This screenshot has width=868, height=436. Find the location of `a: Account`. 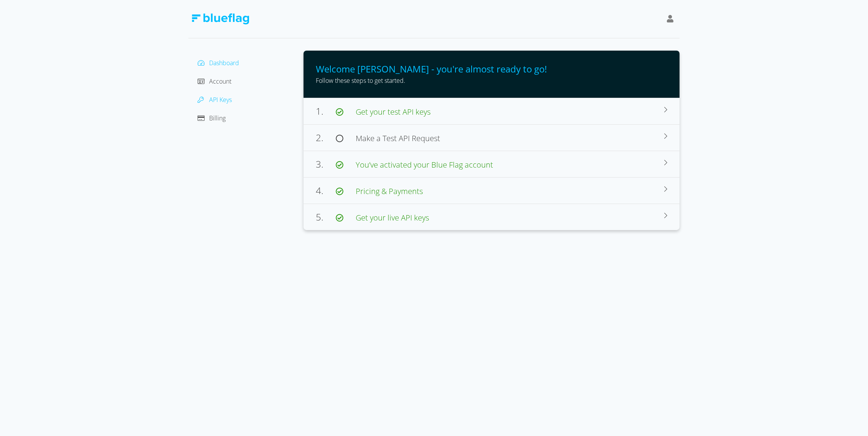

a: Account is located at coordinates (214, 81).